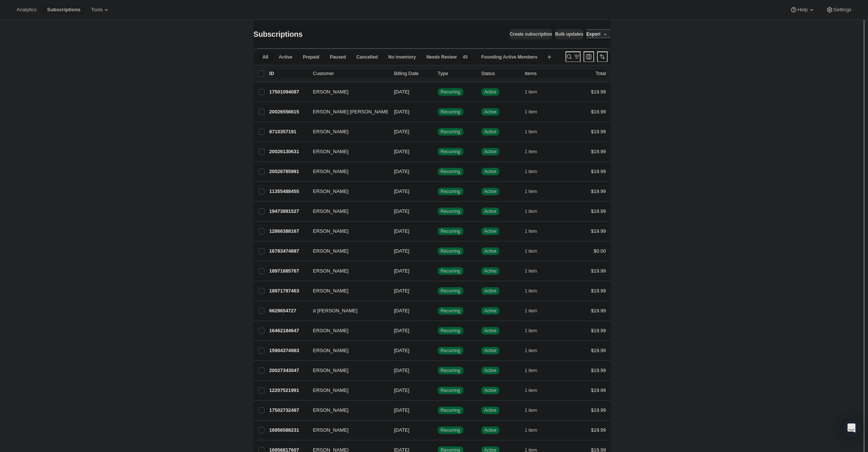 This screenshot has width=868, height=452. Describe the element at coordinates (589, 57) in the screenshot. I see `button: Customize table column order and visibility` at that location.